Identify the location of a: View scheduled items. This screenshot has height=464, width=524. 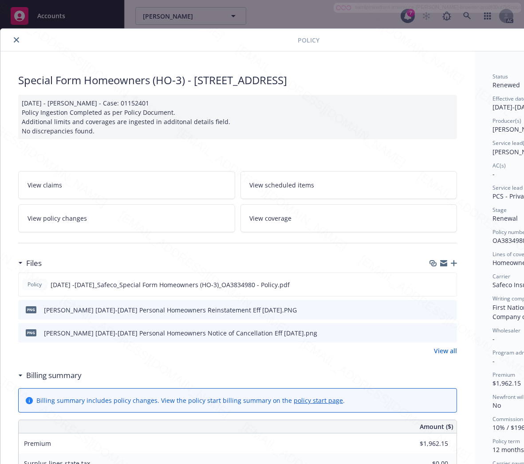
(349, 185).